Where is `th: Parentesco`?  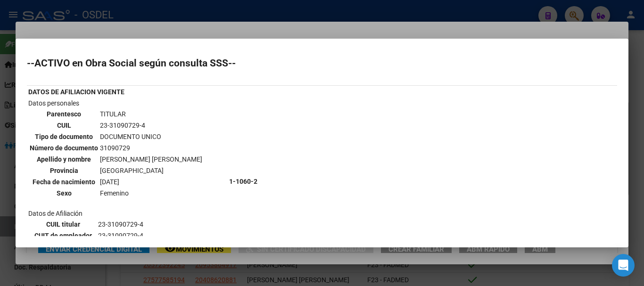
th: Parentesco is located at coordinates (64, 114).